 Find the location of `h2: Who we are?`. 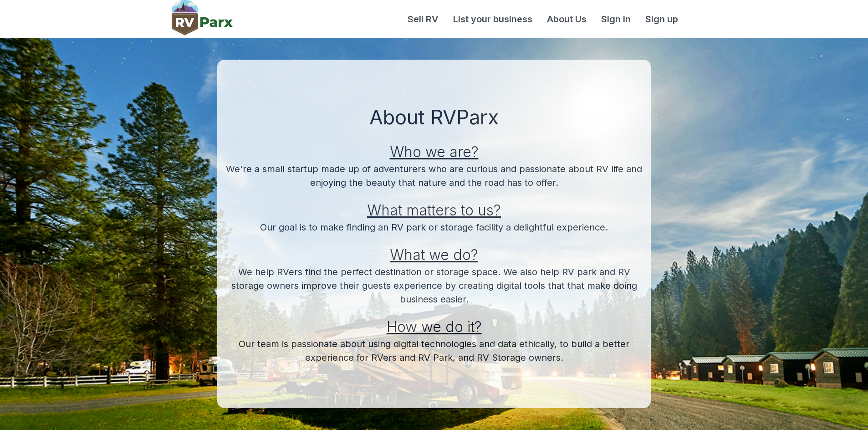

h2: Who we are? is located at coordinates (434, 147).